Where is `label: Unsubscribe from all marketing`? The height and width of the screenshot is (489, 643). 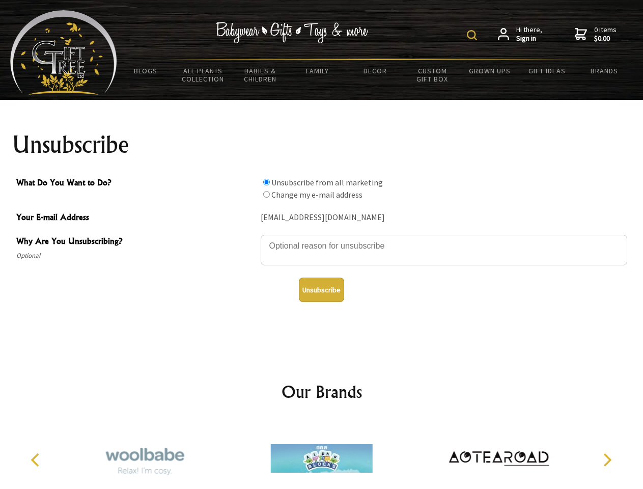
label: Unsubscribe from all marketing is located at coordinates (327, 182).